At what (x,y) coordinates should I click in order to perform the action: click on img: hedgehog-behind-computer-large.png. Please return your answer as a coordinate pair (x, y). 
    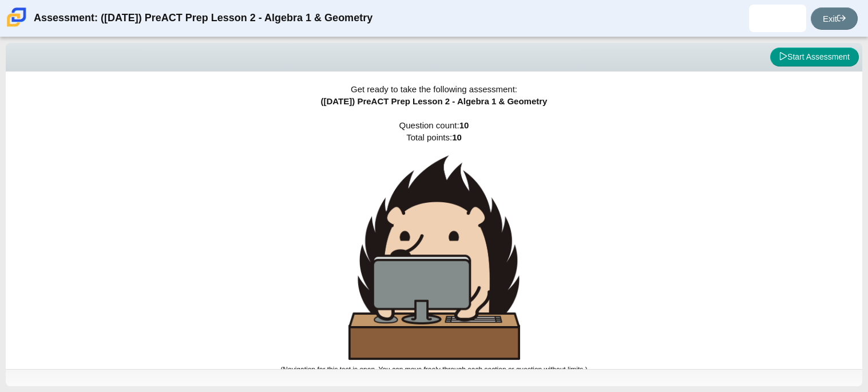
    Looking at the image, I should click on (434, 257).